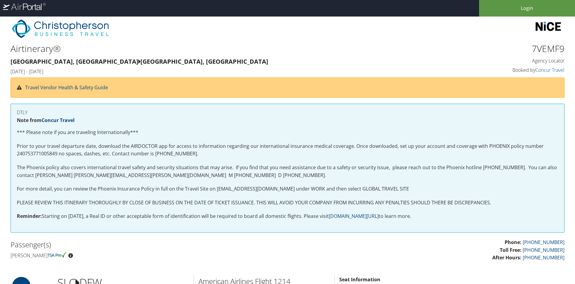  What do you see at coordinates (29, 216) in the screenshot?
I see `strong: Reminder:` at bounding box center [29, 216].